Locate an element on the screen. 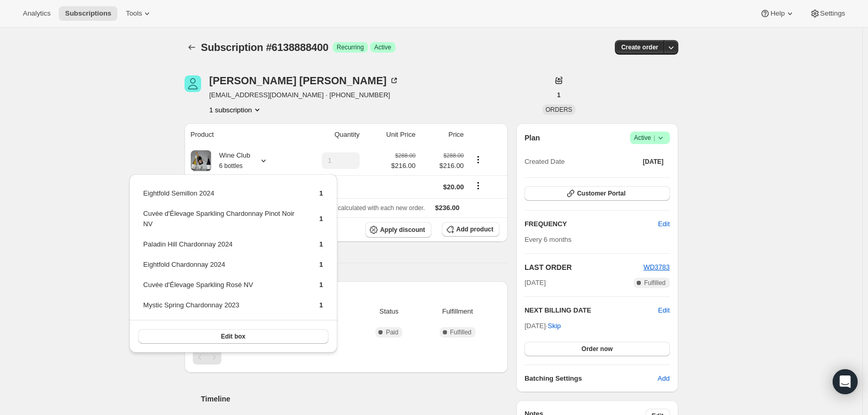 Image resolution: width=868 pixels, height=415 pixels. span: Help is located at coordinates (777, 13).